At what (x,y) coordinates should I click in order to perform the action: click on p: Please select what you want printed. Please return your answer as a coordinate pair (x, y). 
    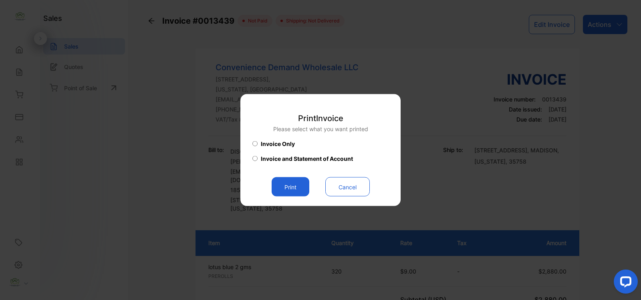
    Looking at the image, I should click on (321, 129).